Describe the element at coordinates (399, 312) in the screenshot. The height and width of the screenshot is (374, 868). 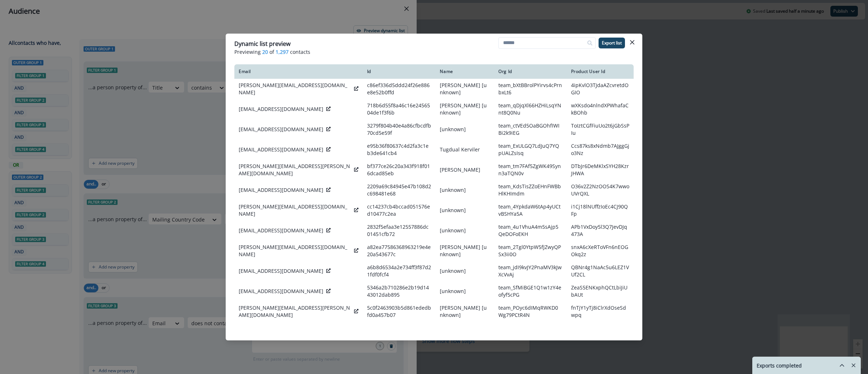
I see `td: 5c0f2463903b5d861ededbfd0a457b07` at that location.